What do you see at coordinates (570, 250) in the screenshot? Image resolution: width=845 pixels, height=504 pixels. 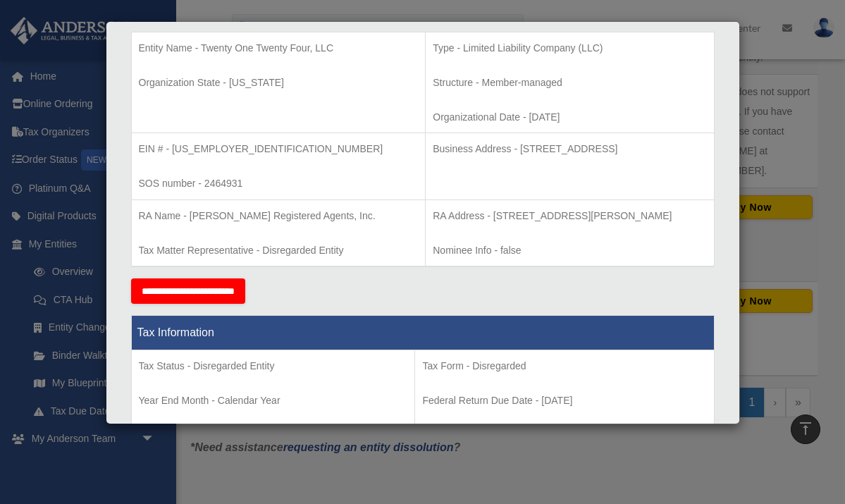 I see `p: Nominee Info - false` at bounding box center [570, 250].